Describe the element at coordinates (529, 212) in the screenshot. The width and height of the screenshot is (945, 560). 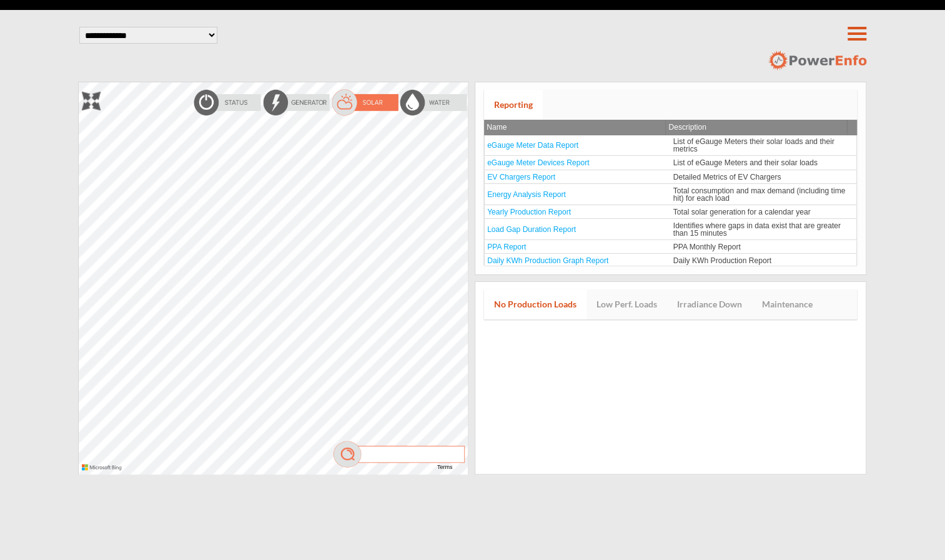
I see `a: Yearly Production Report` at that location.